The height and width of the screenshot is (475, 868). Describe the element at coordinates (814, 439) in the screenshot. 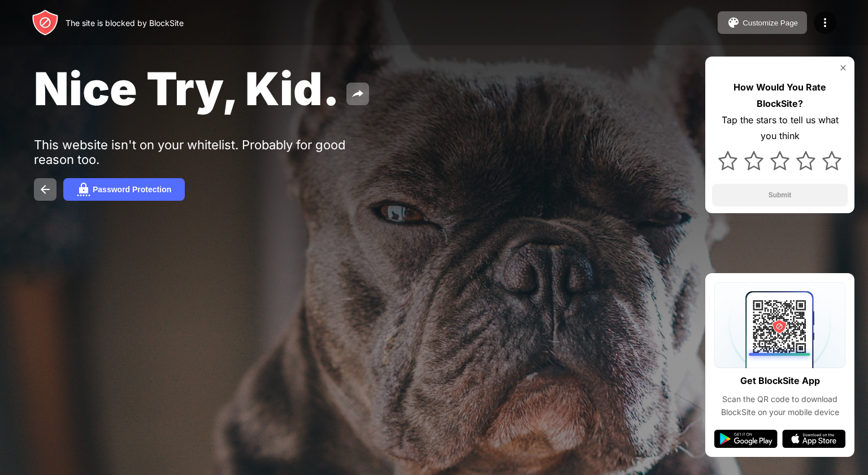

I see `img: app-store.svg` at that location.